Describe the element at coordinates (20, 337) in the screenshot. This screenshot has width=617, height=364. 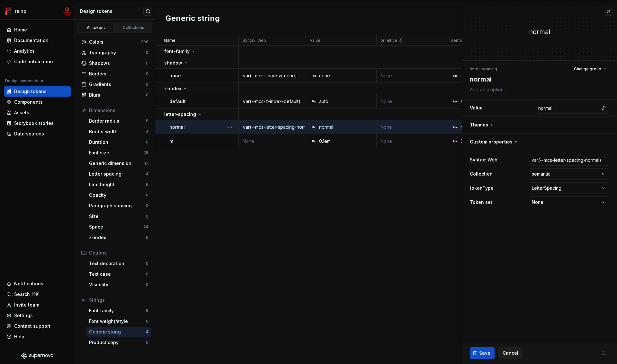
I see `div: Help` at that location.